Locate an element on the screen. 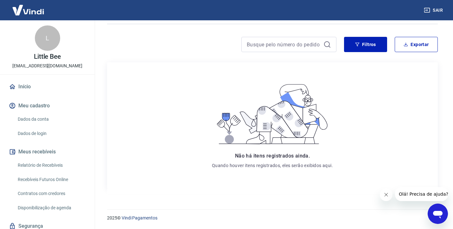  a: Início is located at coordinates (47, 87).